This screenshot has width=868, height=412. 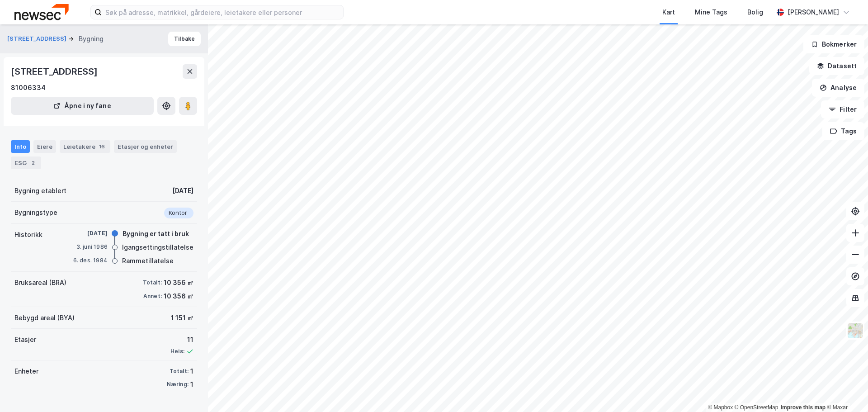 I want to click on button: Tilbake, so click(x=185, y=39).